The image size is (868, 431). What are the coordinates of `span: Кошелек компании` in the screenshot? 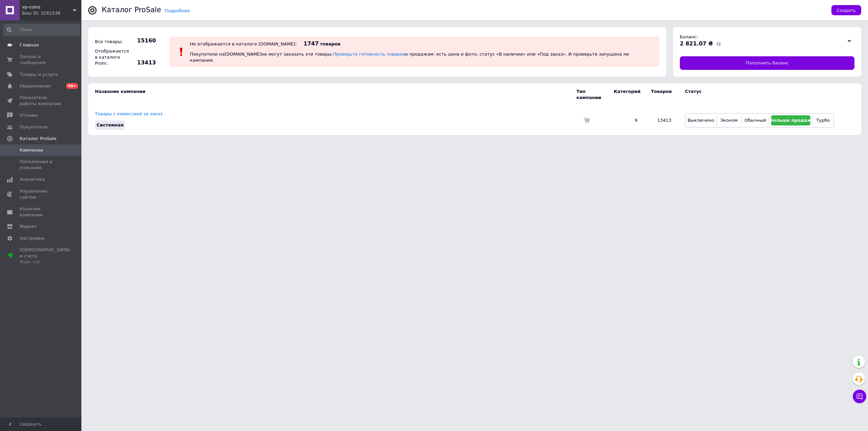 It's located at (41, 211).